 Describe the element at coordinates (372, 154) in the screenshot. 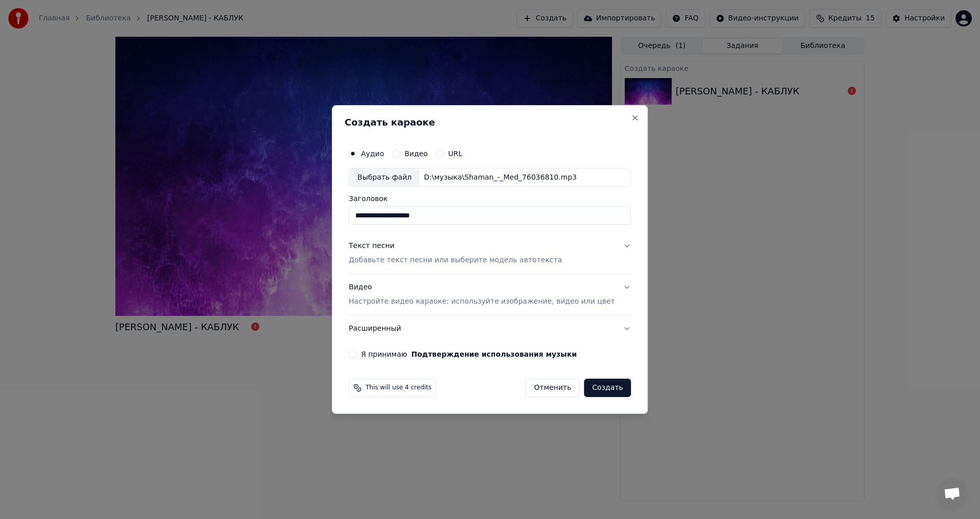

I see `label: Аудио` at that location.